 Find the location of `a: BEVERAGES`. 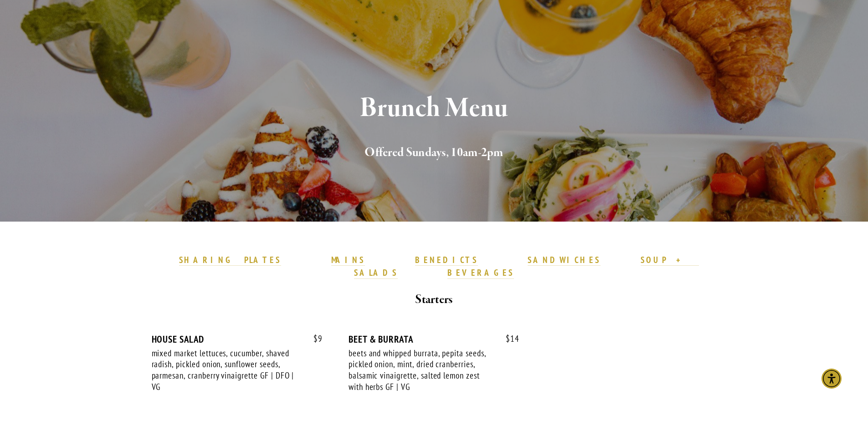

a: BEVERAGES is located at coordinates (480, 273).